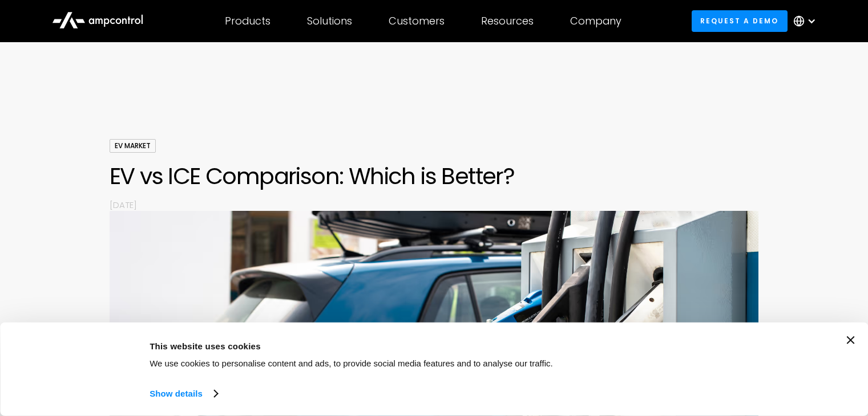 The width and height of the screenshot is (868, 416). Describe the element at coordinates (393, 347) in the screenshot. I see `div: This website uses cookies` at that location.